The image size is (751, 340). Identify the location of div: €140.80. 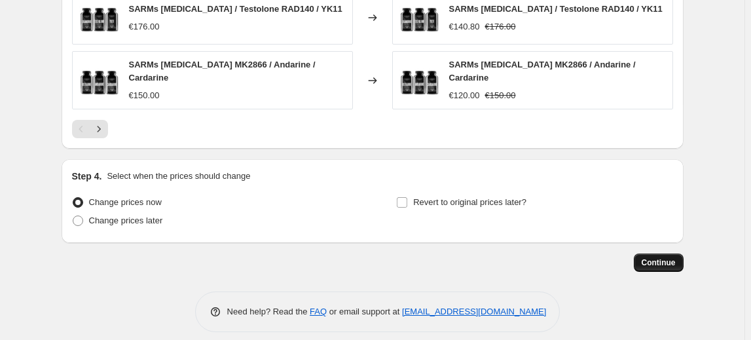
(464, 27).